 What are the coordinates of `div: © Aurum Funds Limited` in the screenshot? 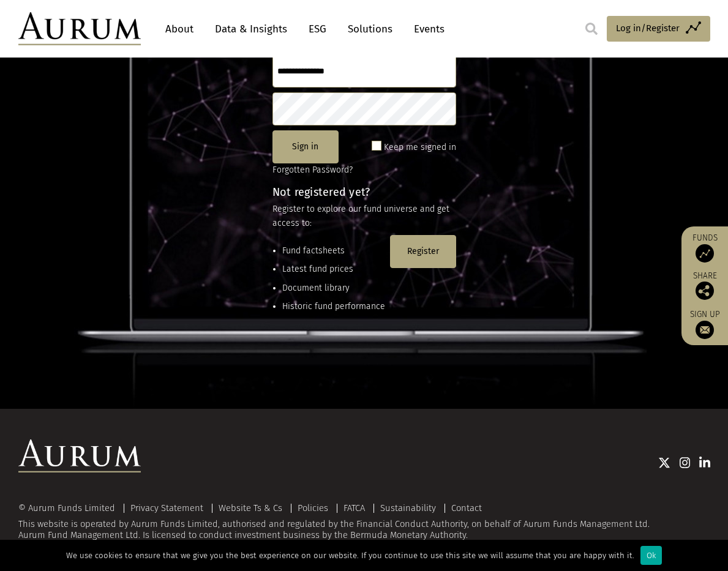 It's located at (70, 508).